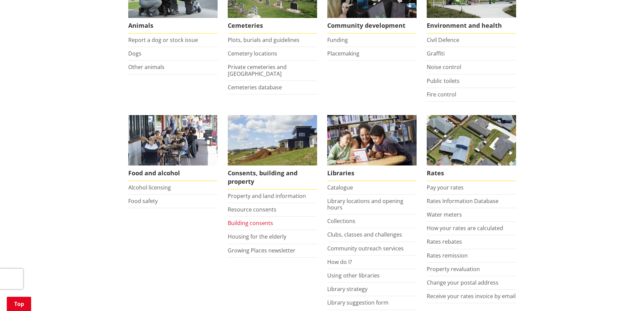  I want to click on span: Community development, so click(372, 26).